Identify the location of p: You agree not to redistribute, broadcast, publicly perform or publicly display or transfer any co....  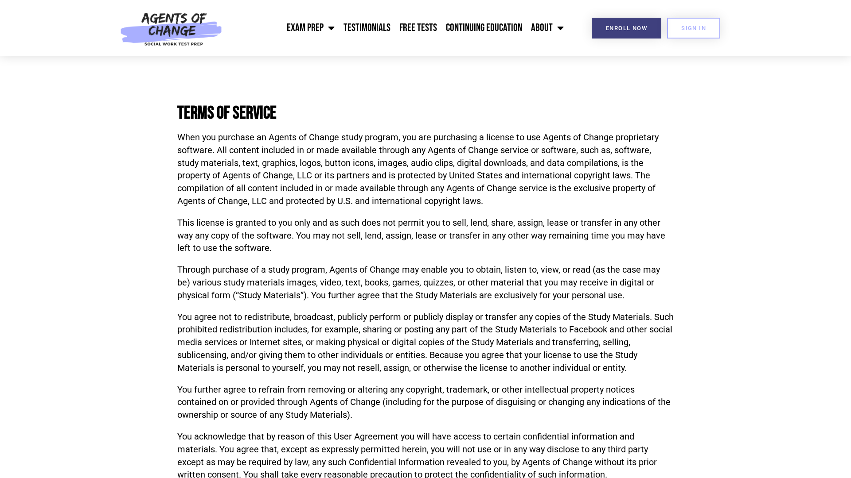
(425, 343).